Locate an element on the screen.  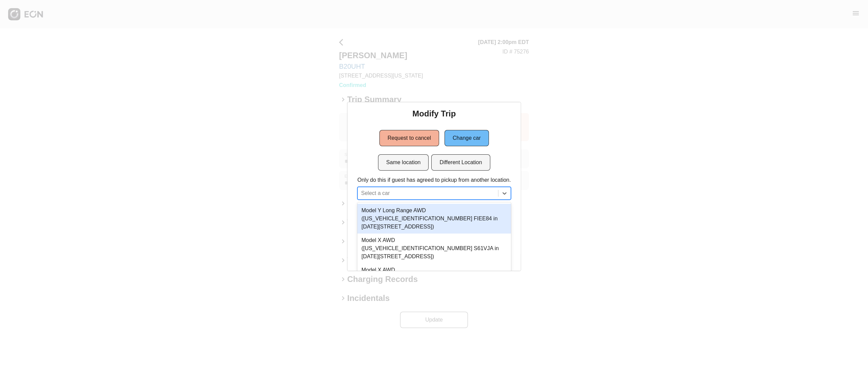
button: Change car is located at coordinates (467, 138).